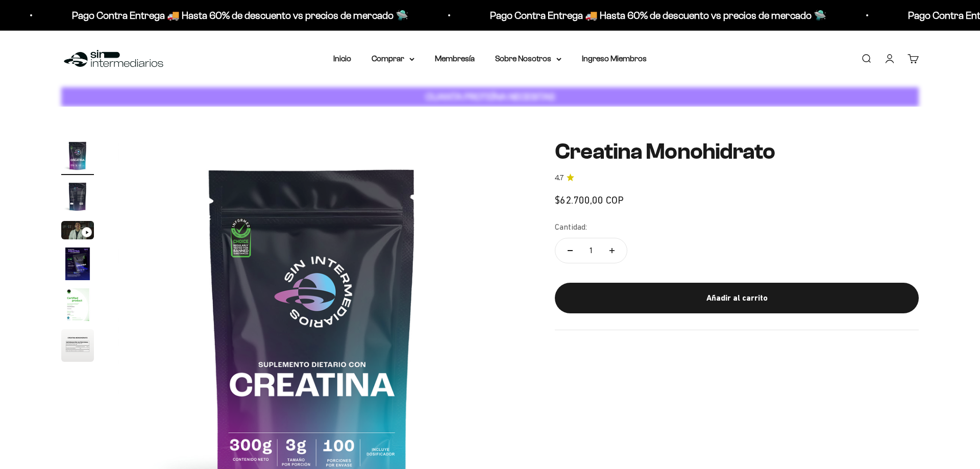  I want to click on button: Ir al artículo 1, so click(78, 157).